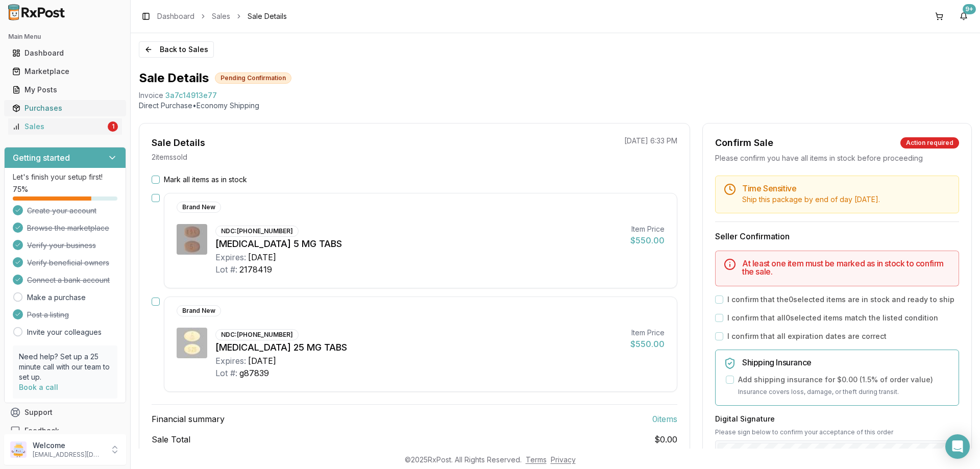 This screenshot has height=469, width=980. What do you see at coordinates (65, 430) in the screenshot?
I see `button: Feedback` at bounding box center [65, 430].